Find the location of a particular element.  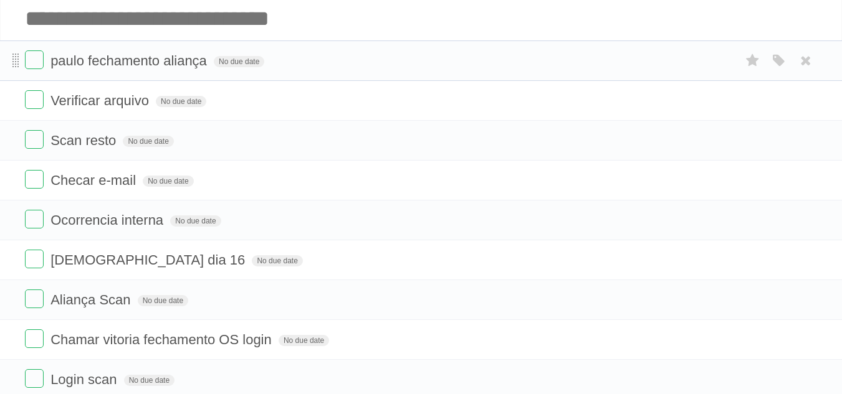

span: Aliança Scan is located at coordinates (92, 300).